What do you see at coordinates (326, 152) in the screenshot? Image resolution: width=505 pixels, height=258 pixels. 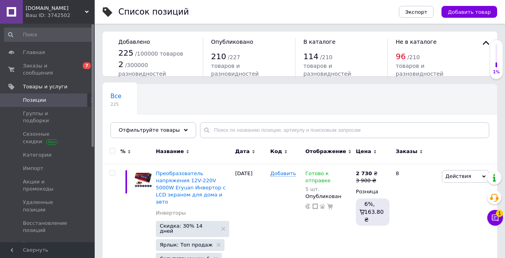 I see `span: Отображение` at bounding box center [326, 152].